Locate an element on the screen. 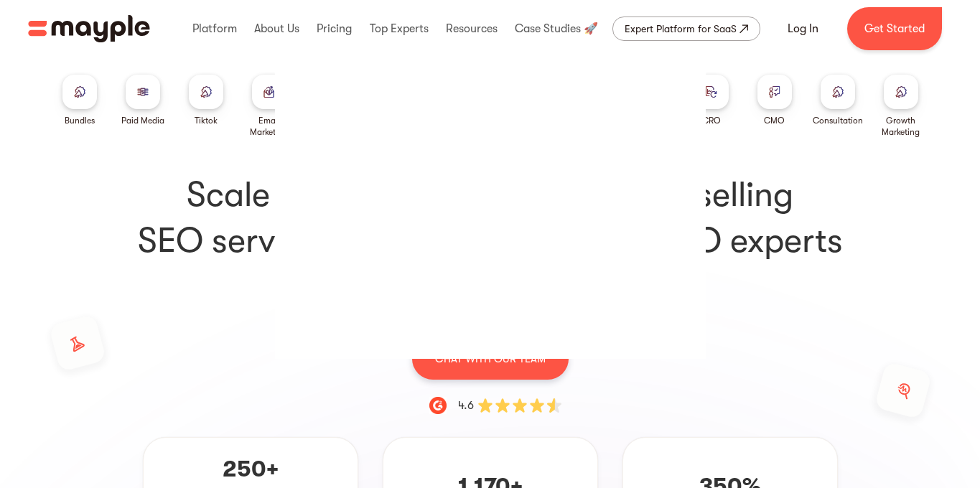 Image resolution: width=980 pixels, height=488 pixels. div: Resources is located at coordinates (472, 28).